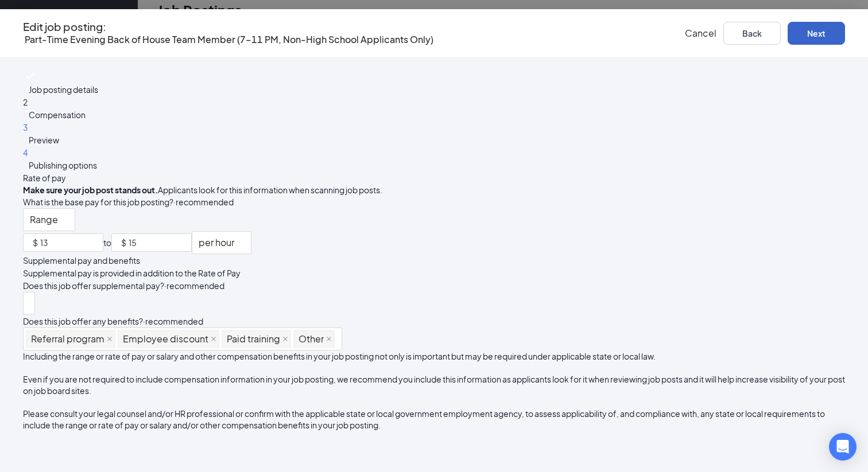 This screenshot has width=868, height=472. Describe the element at coordinates (82, 321) in the screenshot. I see `span: Does this job offer any benefits?` at that location.